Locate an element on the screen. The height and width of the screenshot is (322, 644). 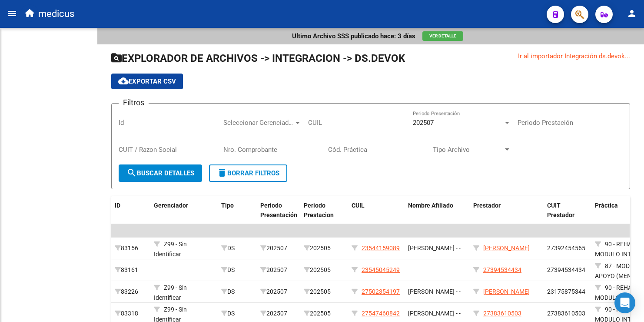
span: Ver Detalle is located at coordinates (443, 35).